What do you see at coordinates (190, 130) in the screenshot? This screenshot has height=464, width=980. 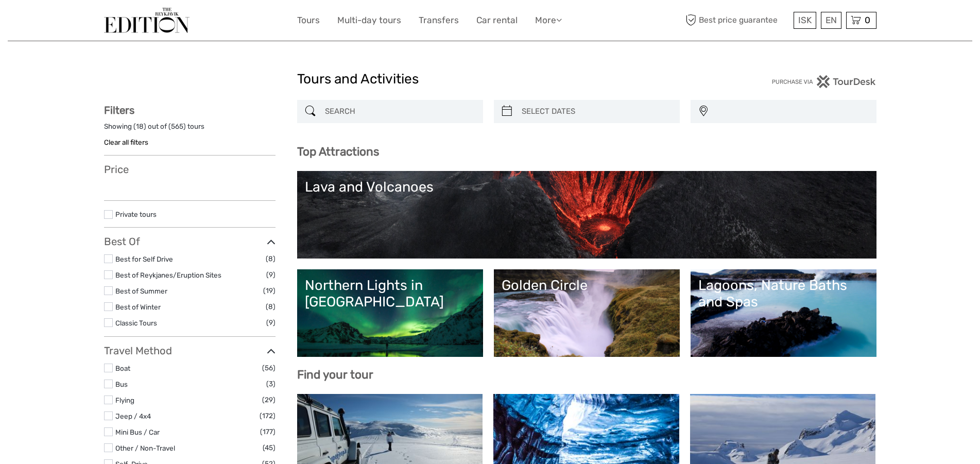 I see `div: Showing ( ) out of ( ) tours` at bounding box center [190, 130].